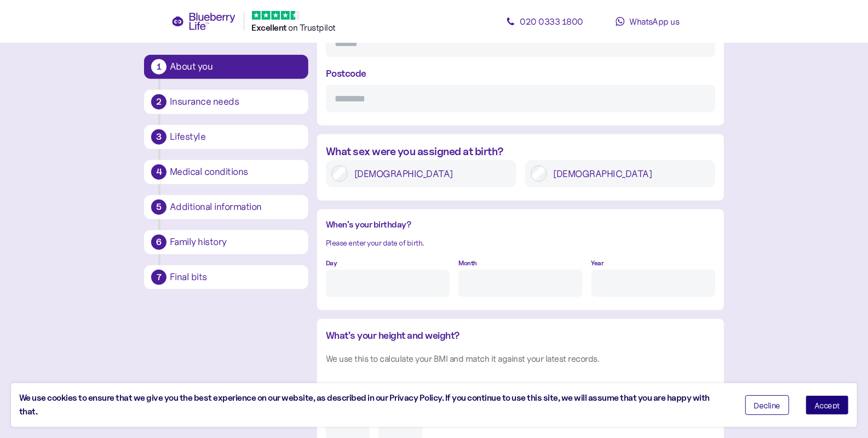 This screenshot has width=868, height=438. What do you see at coordinates (159, 277) in the screenshot?
I see `div: 7` at bounding box center [159, 277].